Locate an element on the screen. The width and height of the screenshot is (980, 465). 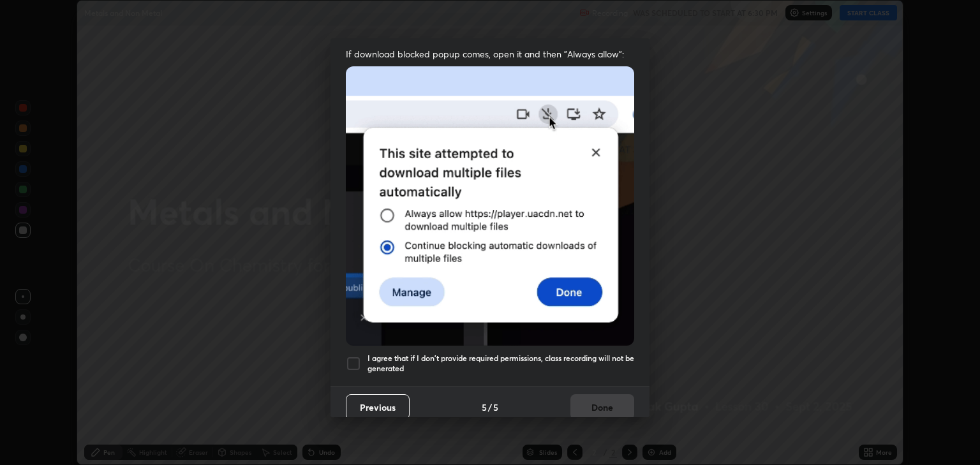
button: Previous is located at coordinates (378, 407).